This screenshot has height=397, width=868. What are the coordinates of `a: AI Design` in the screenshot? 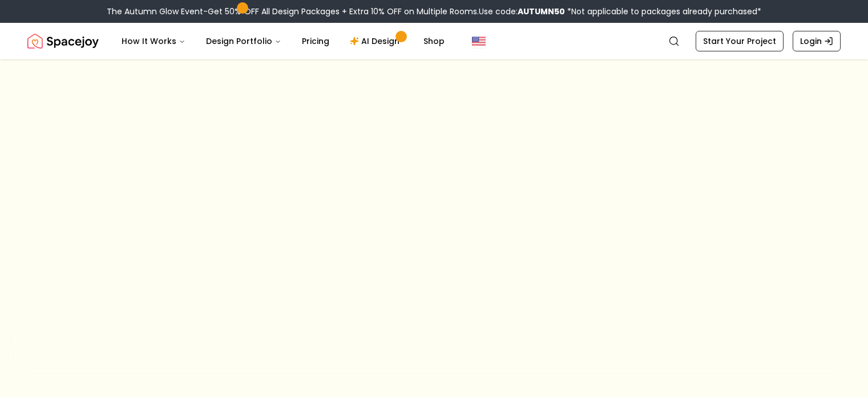 It's located at (376, 41).